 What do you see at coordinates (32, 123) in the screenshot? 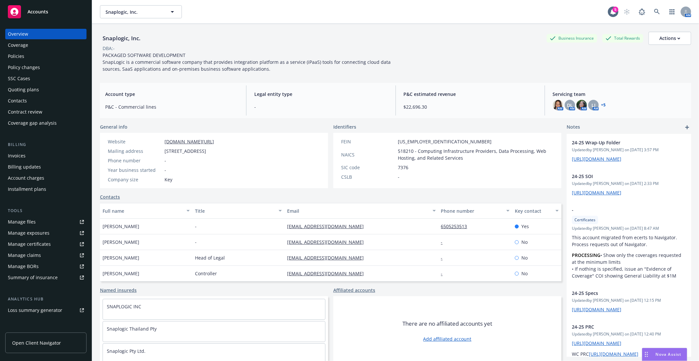
I see `div: Coverage gap analysis` at bounding box center [32, 123].